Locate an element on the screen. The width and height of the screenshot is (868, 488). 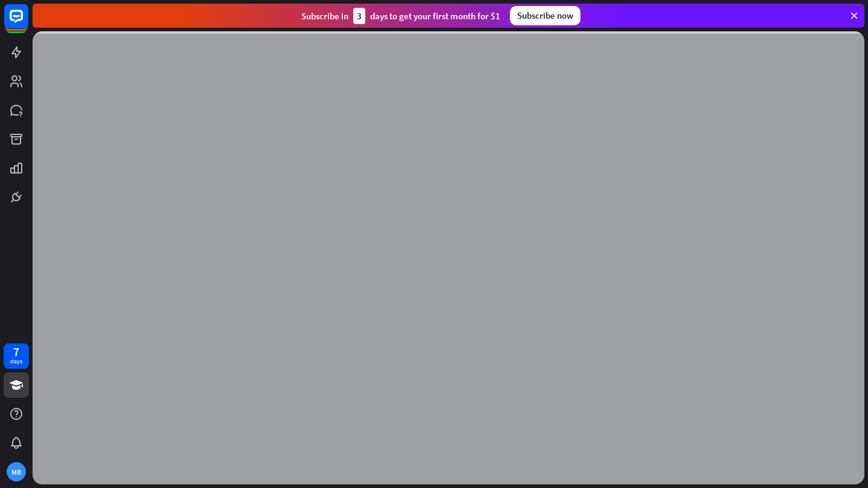
div: 3 is located at coordinates (359, 16).